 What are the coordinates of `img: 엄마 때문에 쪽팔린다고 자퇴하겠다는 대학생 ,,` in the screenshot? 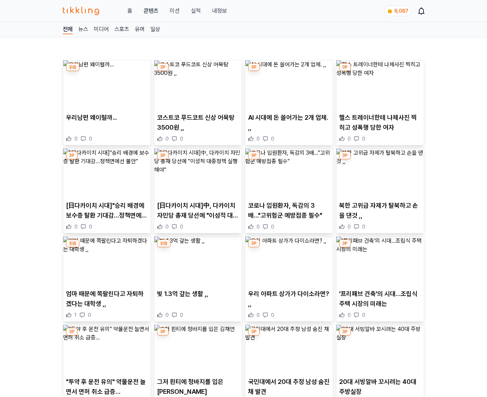 It's located at (107, 261).